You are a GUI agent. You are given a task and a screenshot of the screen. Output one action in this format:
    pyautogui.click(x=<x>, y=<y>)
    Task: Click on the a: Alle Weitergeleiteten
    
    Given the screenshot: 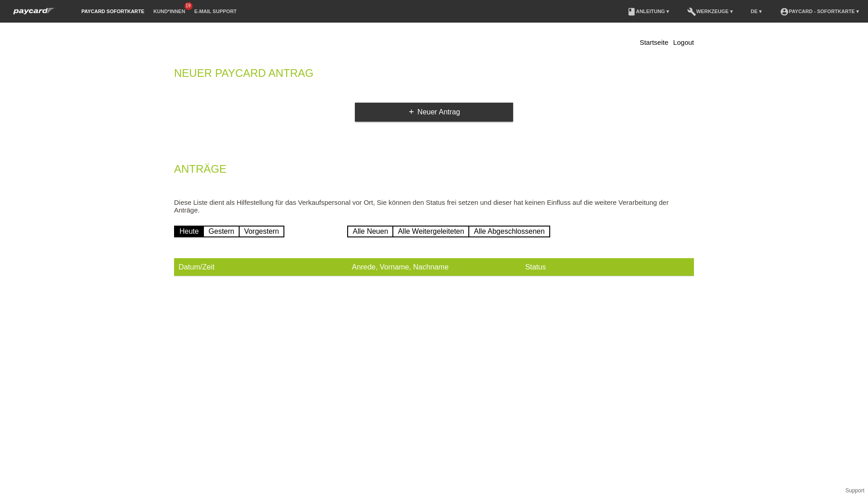 What is the action you would take?
    pyautogui.click(x=431, y=232)
    